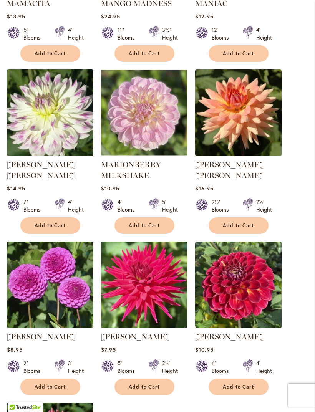 Image resolution: width=315 pixels, height=412 pixels. Describe the element at coordinates (238, 154) in the screenshot. I see `a: Mary Jo` at that location.